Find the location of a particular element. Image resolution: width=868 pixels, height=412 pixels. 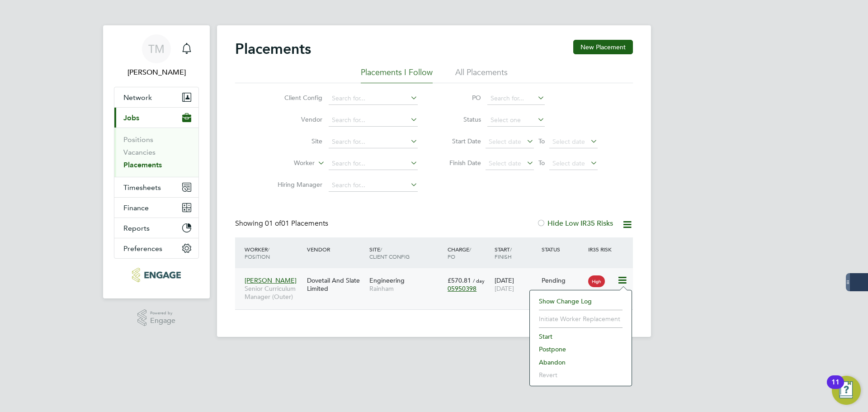

li: Revert is located at coordinates (581, 375).